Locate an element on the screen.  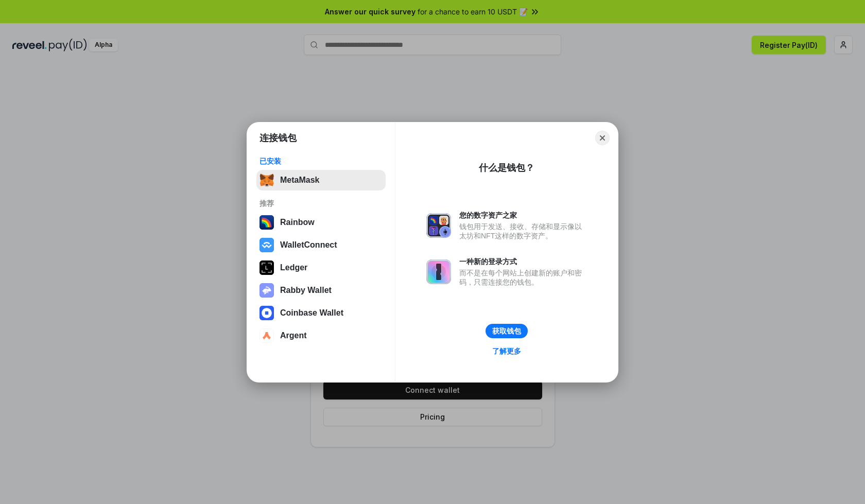
div: 获取钱包 is located at coordinates (507, 331).